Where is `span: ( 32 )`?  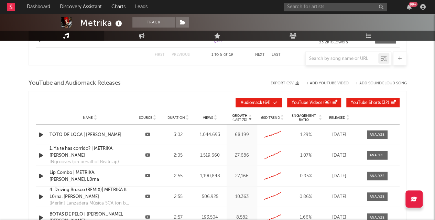 span: ( 32 ) is located at coordinates (370, 103).